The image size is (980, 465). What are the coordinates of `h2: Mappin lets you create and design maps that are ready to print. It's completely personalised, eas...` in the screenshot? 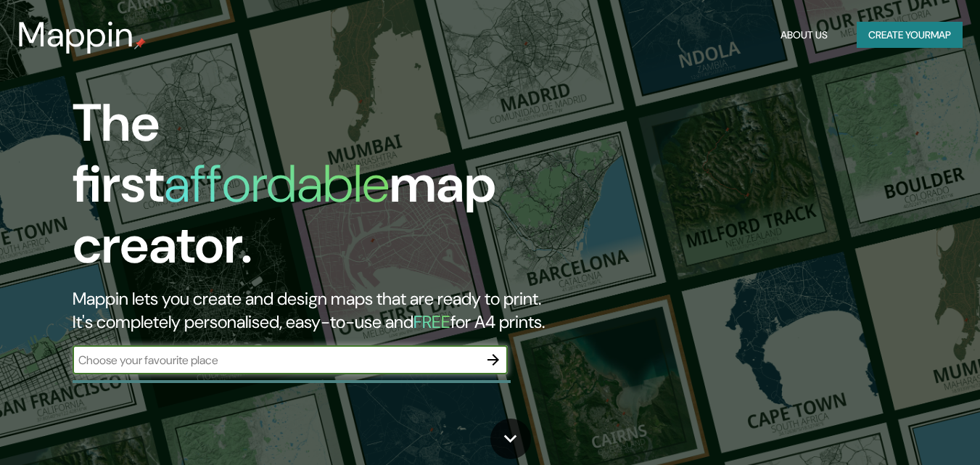 It's located at (317, 310).